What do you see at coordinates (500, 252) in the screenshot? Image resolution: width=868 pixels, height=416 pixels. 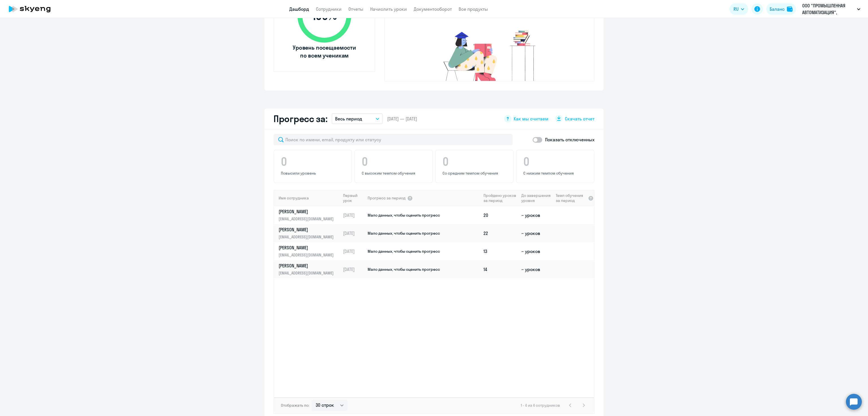 I see `td: 13` at bounding box center [500, 252].